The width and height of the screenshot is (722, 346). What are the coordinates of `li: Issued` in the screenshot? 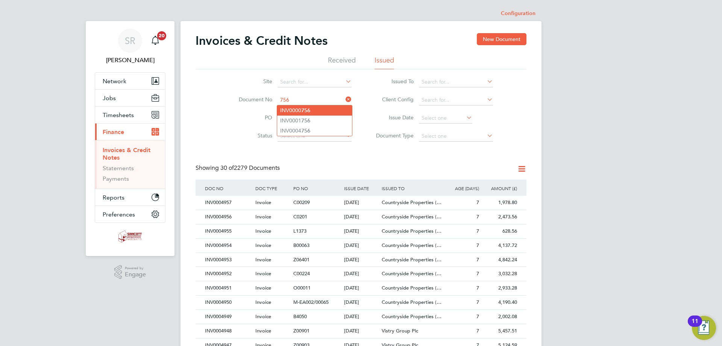 It's located at (384, 62).